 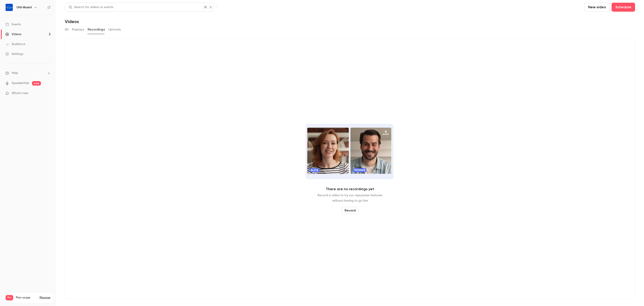 What do you see at coordinates (28, 73) in the screenshot?
I see `li: help-dropdown-opener` at bounding box center [28, 73].